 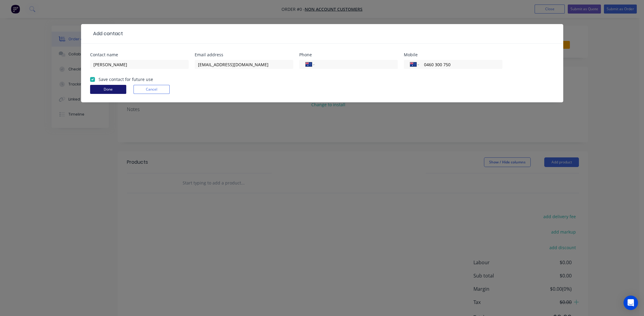 I want to click on div: Open Intercom Messenger, so click(x=630, y=303).